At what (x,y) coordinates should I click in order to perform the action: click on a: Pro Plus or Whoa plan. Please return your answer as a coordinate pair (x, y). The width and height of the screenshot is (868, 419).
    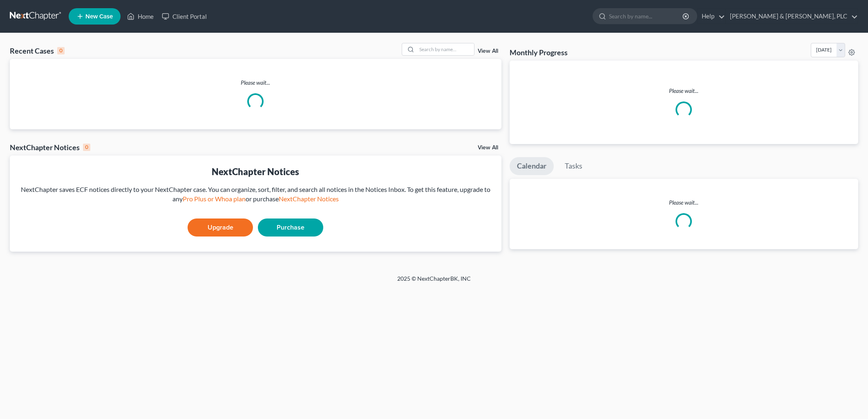
    Looking at the image, I should click on (214, 199).